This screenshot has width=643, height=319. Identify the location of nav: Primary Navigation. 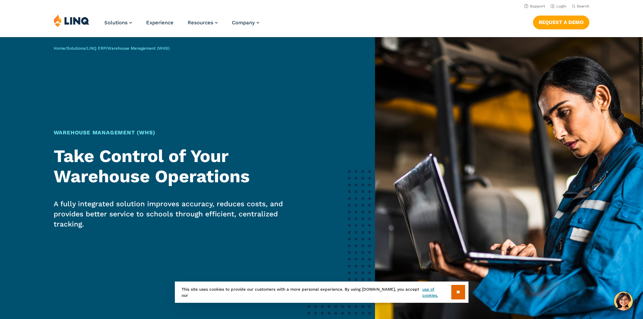
(182, 25).